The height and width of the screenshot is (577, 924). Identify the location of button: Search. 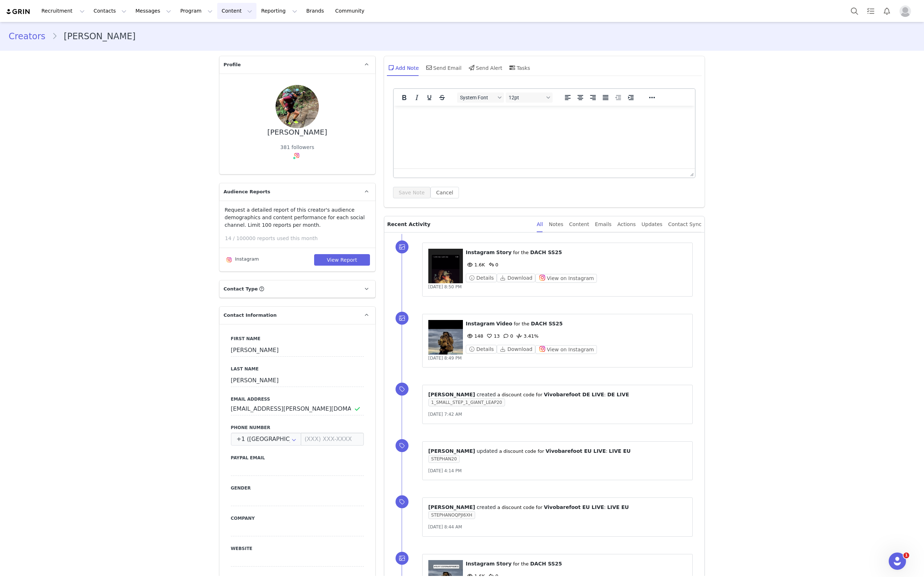
(855, 11).